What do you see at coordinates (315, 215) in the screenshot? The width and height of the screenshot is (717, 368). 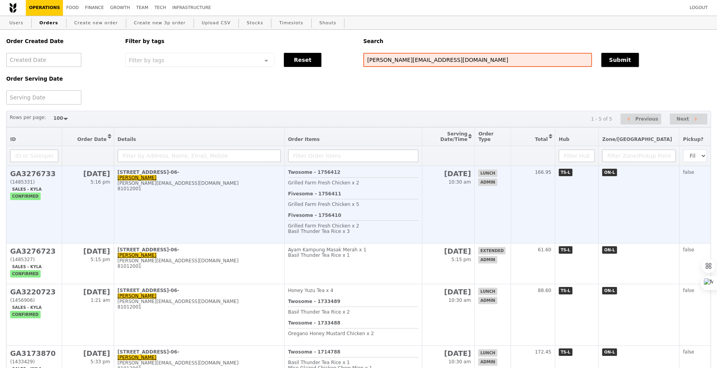 I see `b: Fivesome - 1756410` at bounding box center [315, 215].